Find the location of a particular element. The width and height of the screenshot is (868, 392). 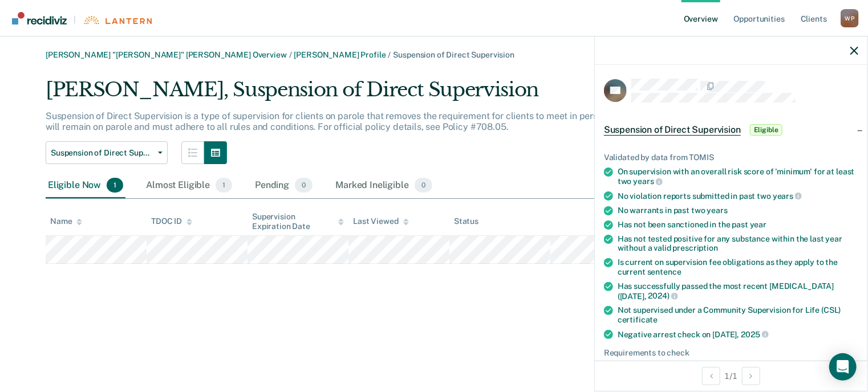

p: Suspension of Direct Supervision is a type of supervision for clients on parole that removes the ... is located at coordinates (370, 121).